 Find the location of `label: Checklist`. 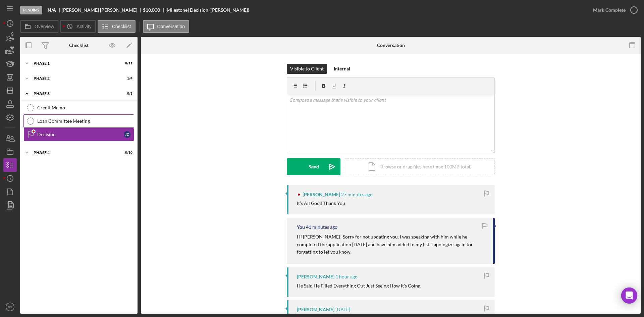

label: Checklist is located at coordinates (121, 27).